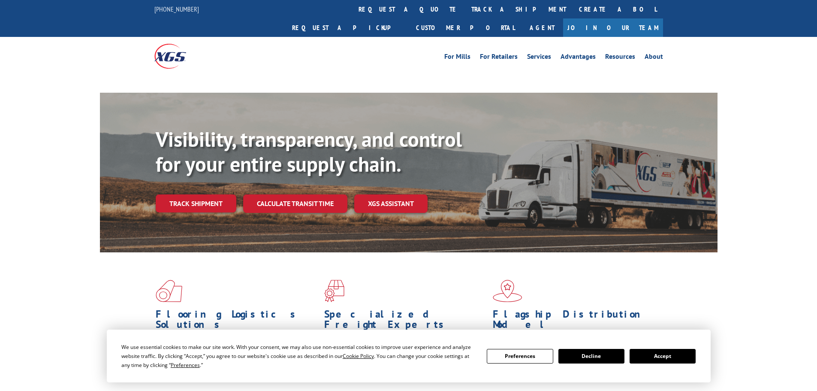 The width and height of the screenshot is (817, 391). What do you see at coordinates (620, 58) in the screenshot?
I see `a: Resources` at bounding box center [620, 58].